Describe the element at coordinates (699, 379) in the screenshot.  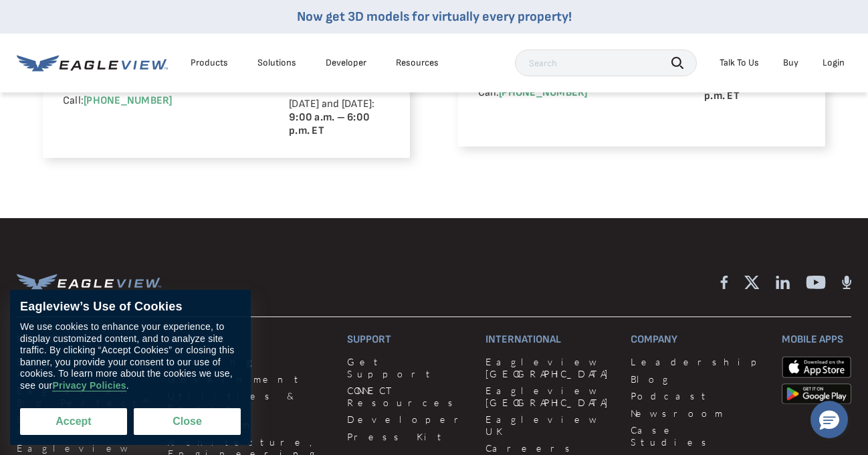
I see `a: Blog` at that location.